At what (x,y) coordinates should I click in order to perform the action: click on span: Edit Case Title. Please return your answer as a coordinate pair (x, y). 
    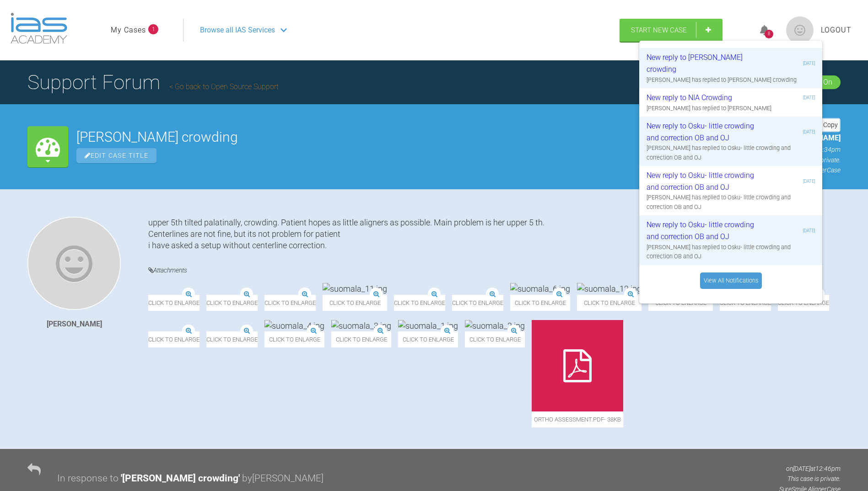
    Looking at the image, I should click on (116, 156).